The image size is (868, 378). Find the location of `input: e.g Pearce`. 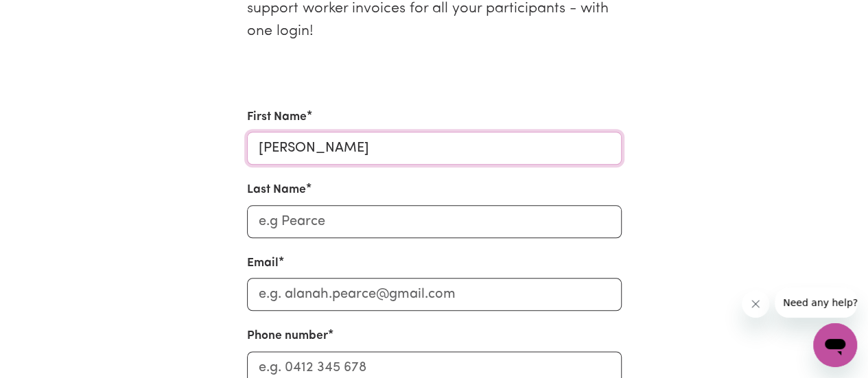

input: e.g Pearce is located at coordinates (434, 222).